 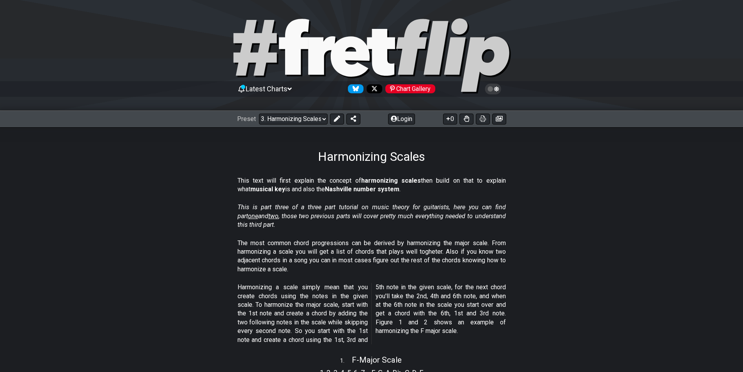 I want to click on button: Share Preset, so click(x=354, y=119).